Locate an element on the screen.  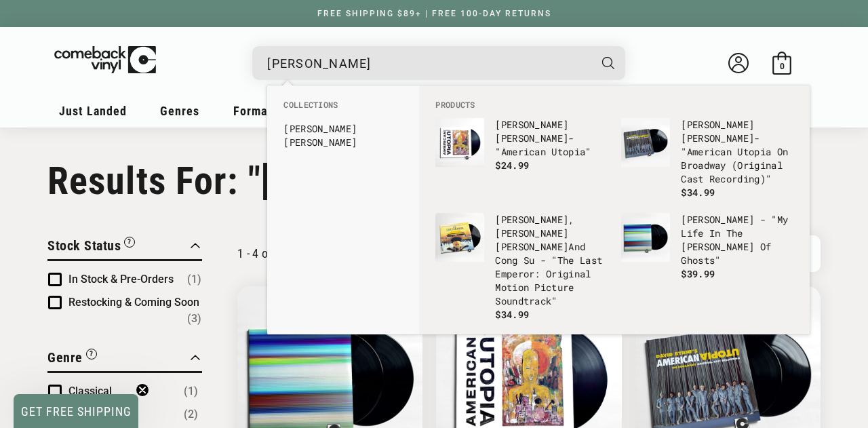
li: products: Sakamoto Ryuichi, David Byrne And Cong Su - "The Last Emperor: Original Motion Picture ... is located at coordinates (521, 267).